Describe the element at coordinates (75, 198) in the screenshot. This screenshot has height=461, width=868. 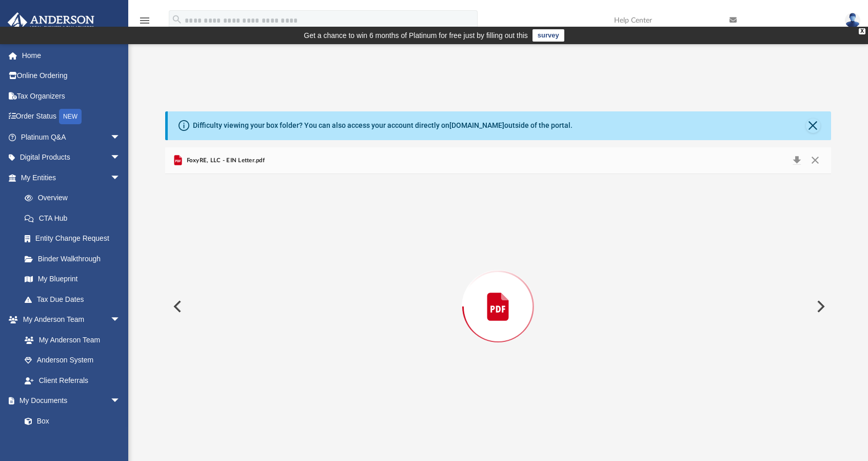
I see `a: Overview` at that location.